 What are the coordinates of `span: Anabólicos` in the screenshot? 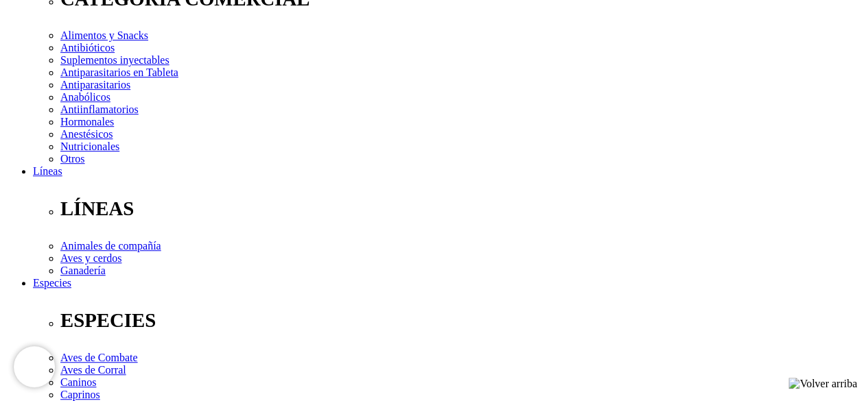 It's located at (85, 97).